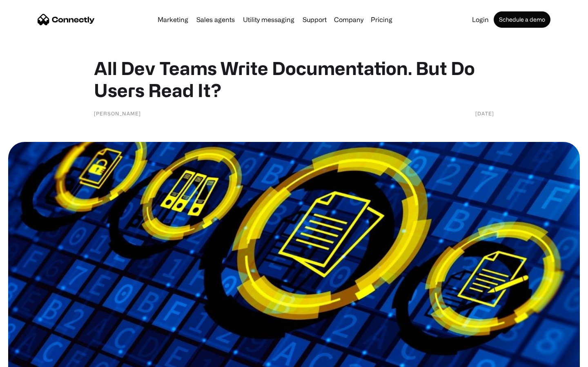 The image size is (588, 367). Describe the element at coordinates (349, 20) in the screenshot. I see `div: Company` at that location.